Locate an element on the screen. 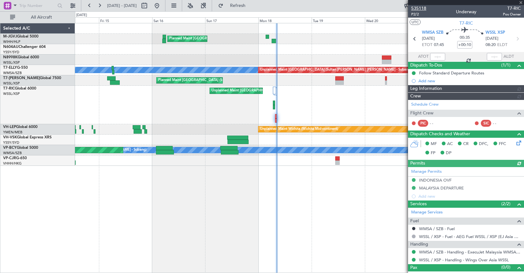  span: M-JGVJ is located at coordinates (10, 37).